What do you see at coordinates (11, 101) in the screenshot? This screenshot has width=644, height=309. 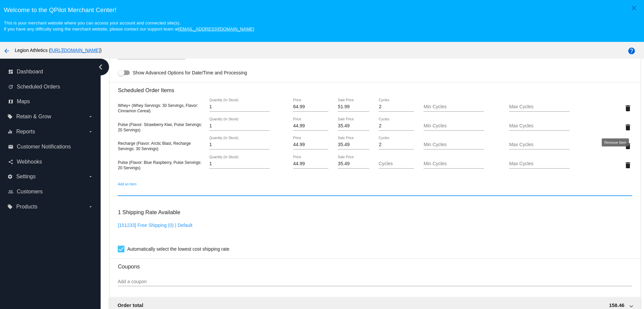 I see `i: map` at bounding box center [11, 101].